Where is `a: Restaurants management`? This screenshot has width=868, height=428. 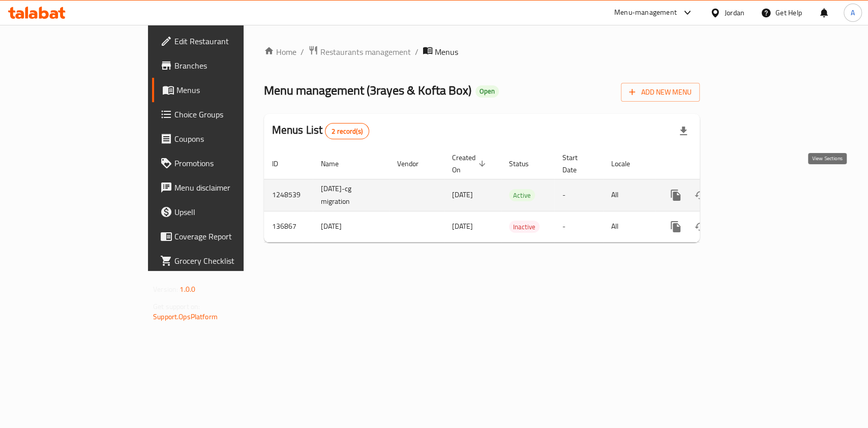
a: Restaurants management is located at coordinates (359, 52).